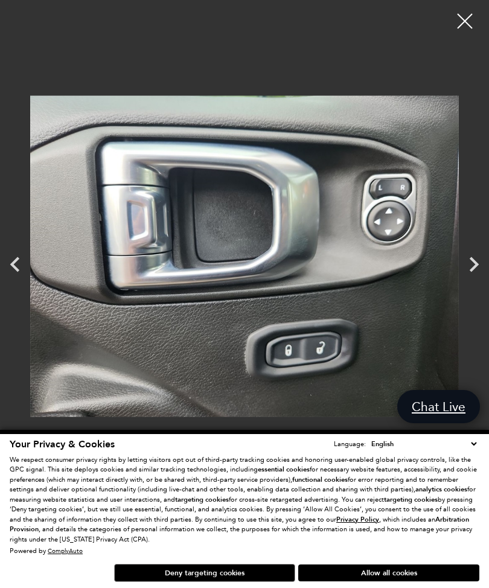 This screenshot has width=489, height=588. I want to click on strong: functional cookies, so click(320, 480).